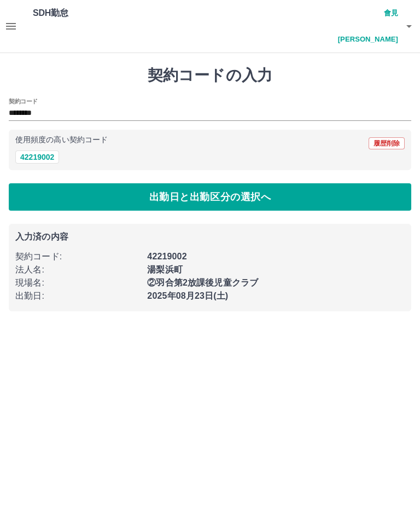 Image resolution: width=420 pixels, height=522 pixels. I want to click on p: 出勤日 :, so click(78, 296).